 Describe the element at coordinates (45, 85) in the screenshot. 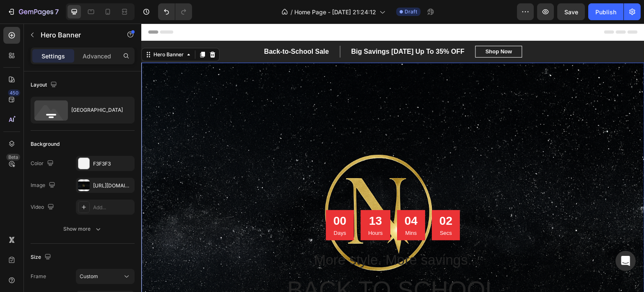

I see `div: Layout` at that location.